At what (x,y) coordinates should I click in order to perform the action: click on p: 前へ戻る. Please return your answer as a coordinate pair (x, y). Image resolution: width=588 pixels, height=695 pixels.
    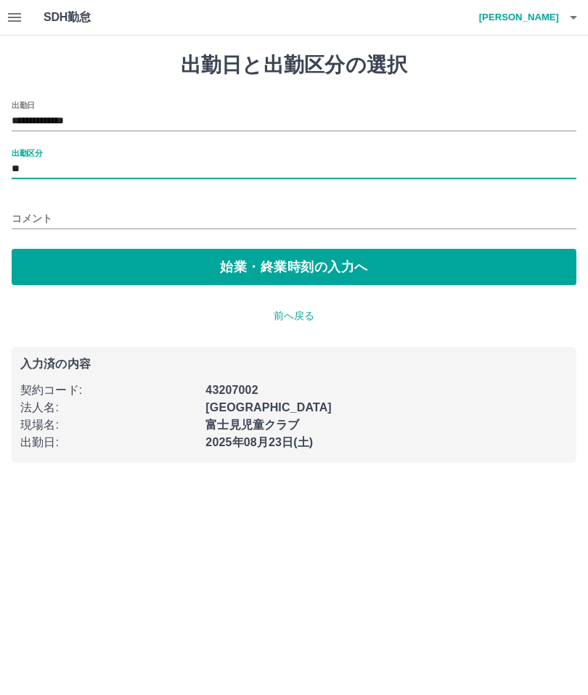
    Looking at the image, I should click on (294, 316).